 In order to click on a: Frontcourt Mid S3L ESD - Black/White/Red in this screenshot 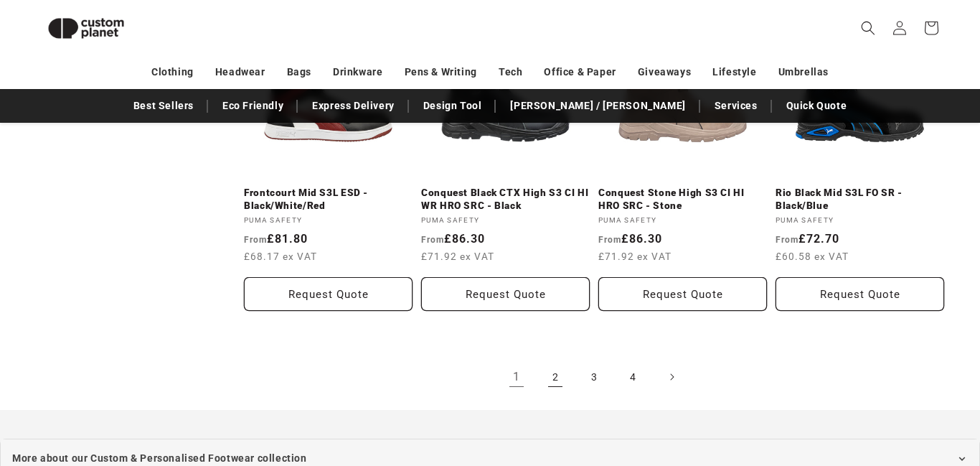, I will do `click(328, 198)`.